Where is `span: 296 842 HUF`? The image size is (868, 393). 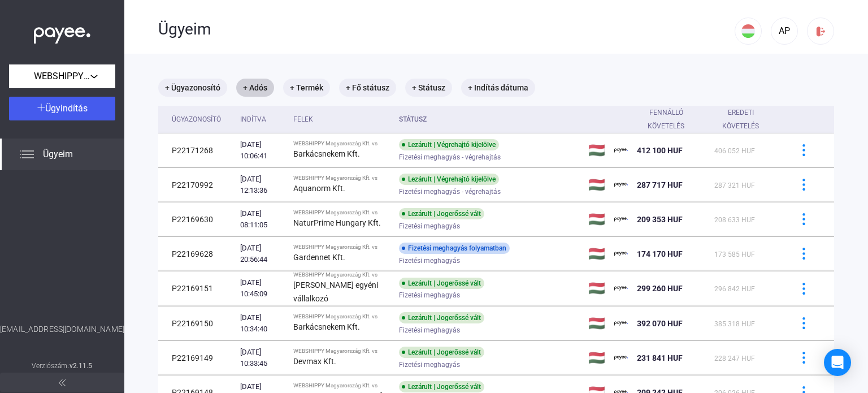
span: 296 842 HUF is located at coordinates (735, 289).